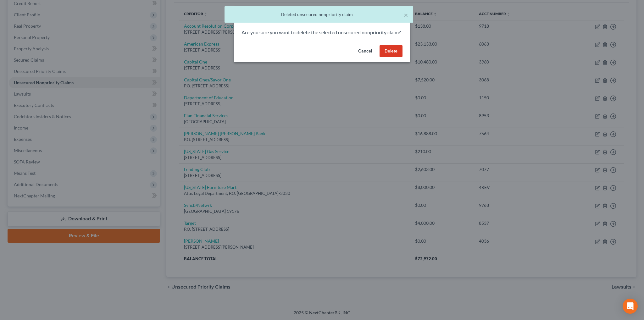  Describe the element at coordinates (365, 51) in the screenshot. I see `button: Cancel` at that location.